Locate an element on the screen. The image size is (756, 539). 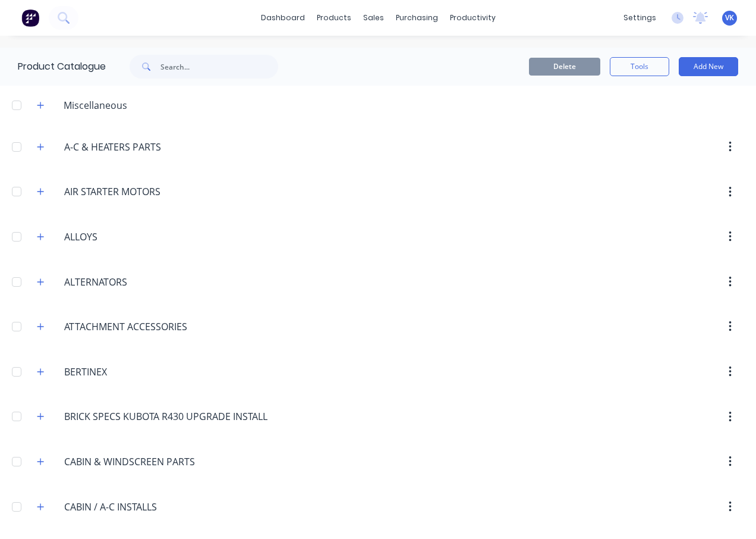
button: Tools is located at coordinates (639, 66).